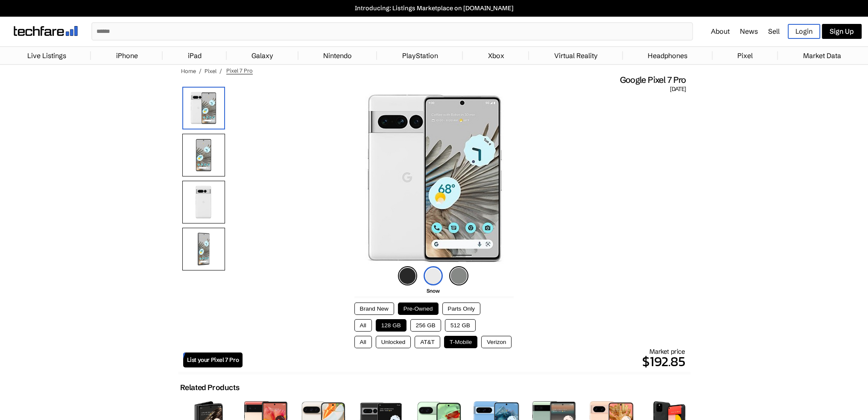 This screenshot has height=420, width=868. Describe the element at coordinates (433, 290) in the screenshot. I see `span: Snow` at that location.